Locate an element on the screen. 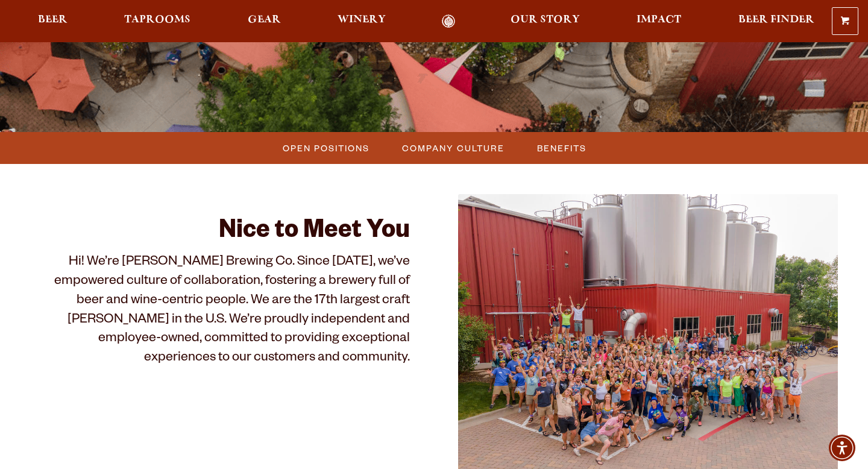 This screenshot has width=868, height=469. a: Beer Finder is located at coordinates (777, 21).